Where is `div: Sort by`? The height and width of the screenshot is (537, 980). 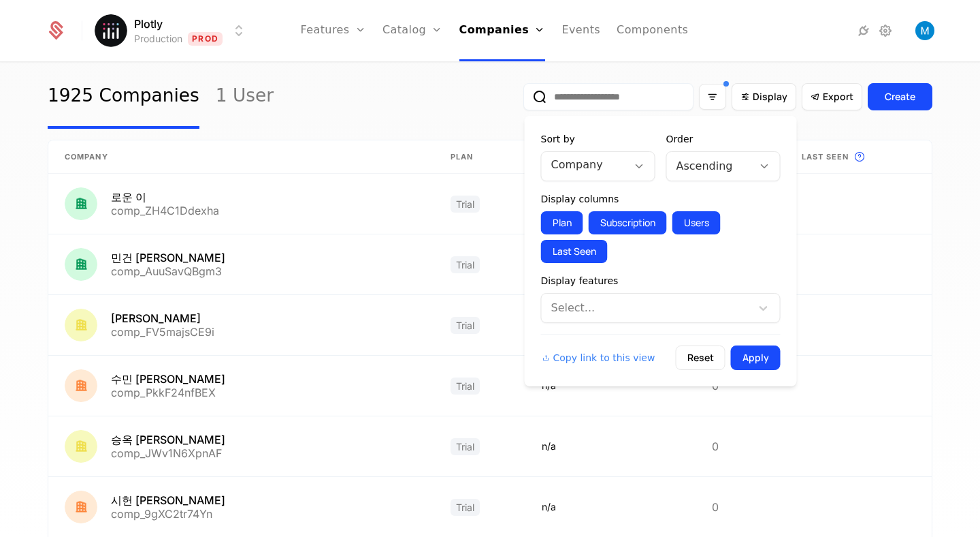 div: Sort by is located at coordinates (599, 139).